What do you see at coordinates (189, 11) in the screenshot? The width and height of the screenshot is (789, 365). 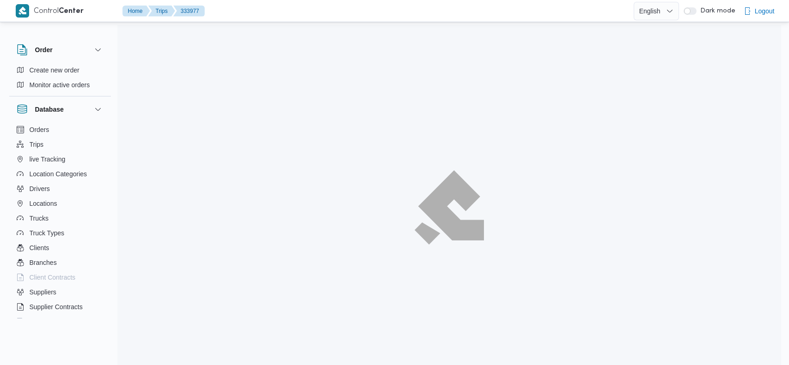 I see `button: 333977` at bounding box center [189, 11].